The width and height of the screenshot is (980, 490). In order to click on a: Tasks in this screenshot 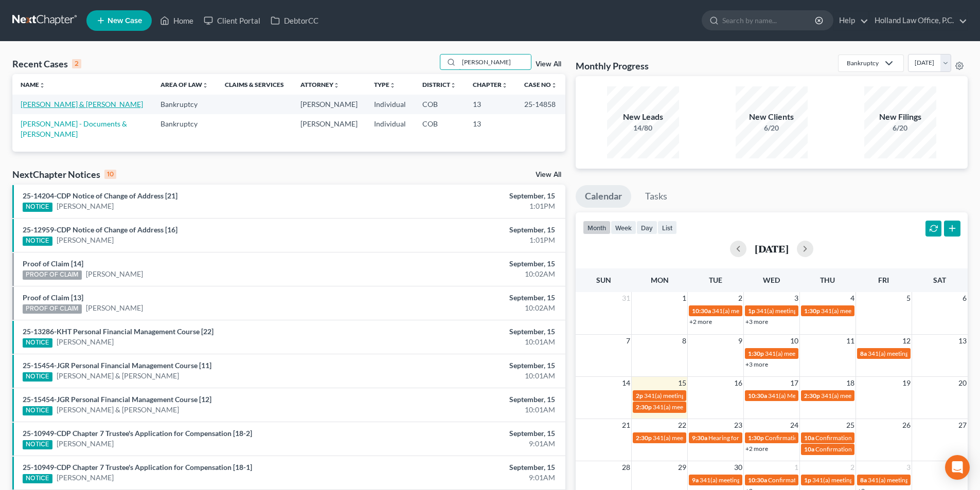, I will do `click(656, 197)`.